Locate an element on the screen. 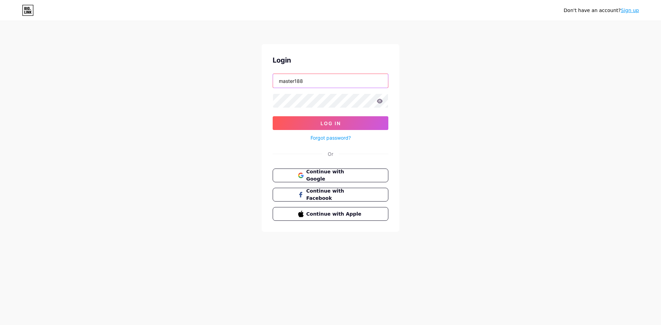  a: Forgot password? is located at coordinates (331, 138).